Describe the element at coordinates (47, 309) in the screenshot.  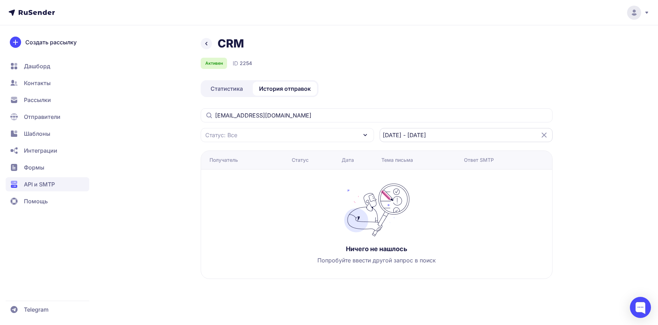
I see `a: Telegram` at that location.